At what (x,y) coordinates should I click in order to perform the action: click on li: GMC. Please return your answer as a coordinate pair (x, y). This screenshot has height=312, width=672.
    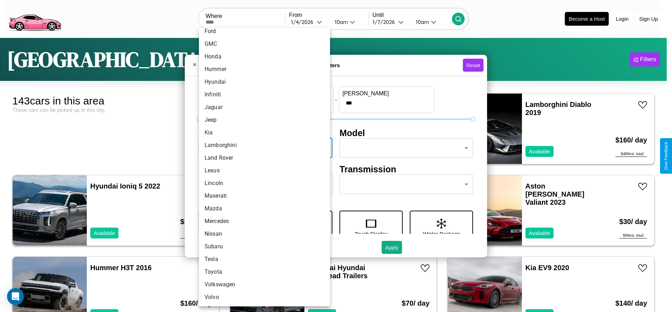
    Looking at the image, I should click on (264, 44).